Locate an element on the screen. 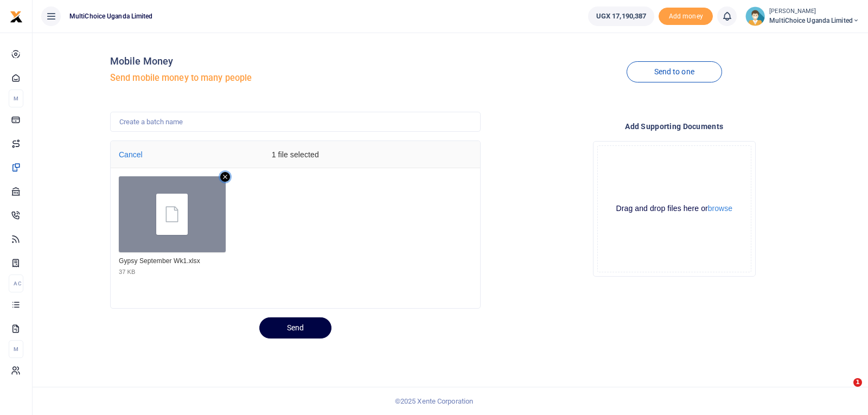 The width and height of the screenshot is (868, 415). li: Ac is located at coordinates (16, 283).